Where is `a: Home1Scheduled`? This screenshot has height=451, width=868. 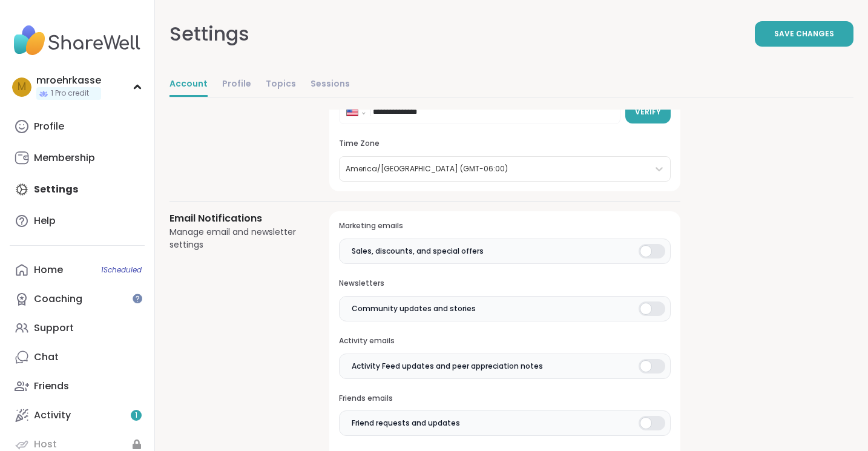
a: Home1Scheduled is located at coordinates (77, 270).